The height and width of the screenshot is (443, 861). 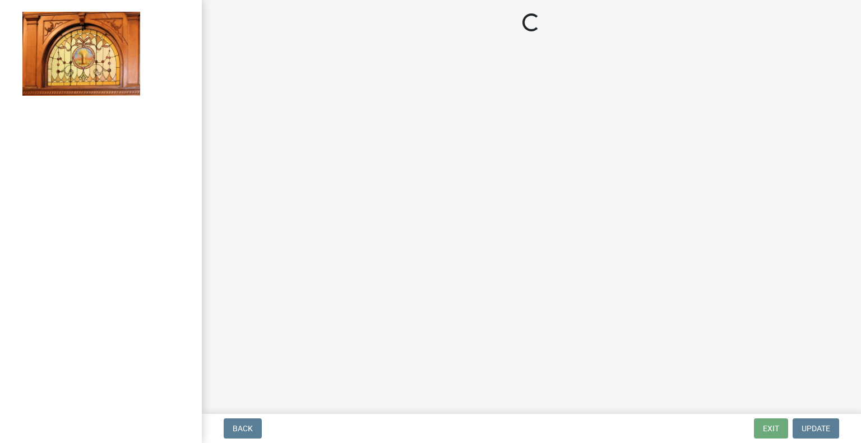 What do you see at coordinates (243, 429) in the screenshot?
I see `button: Back` at bounding box center [243, 429].